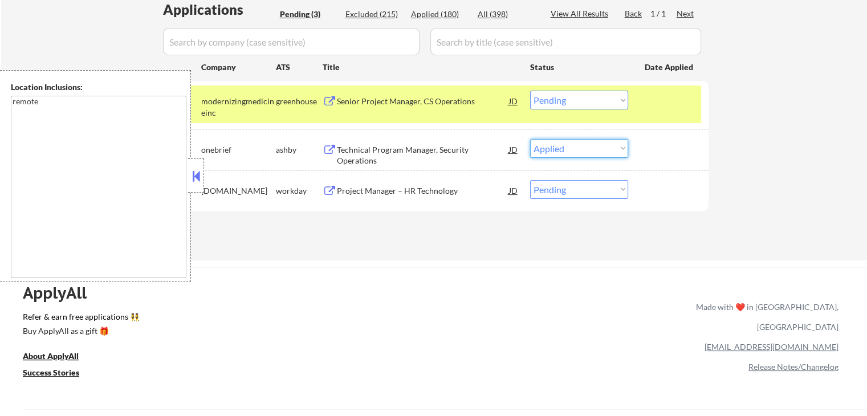 The width and height of the screenshot is (867, 416). I want to click on div: Next, so click(686, 14).